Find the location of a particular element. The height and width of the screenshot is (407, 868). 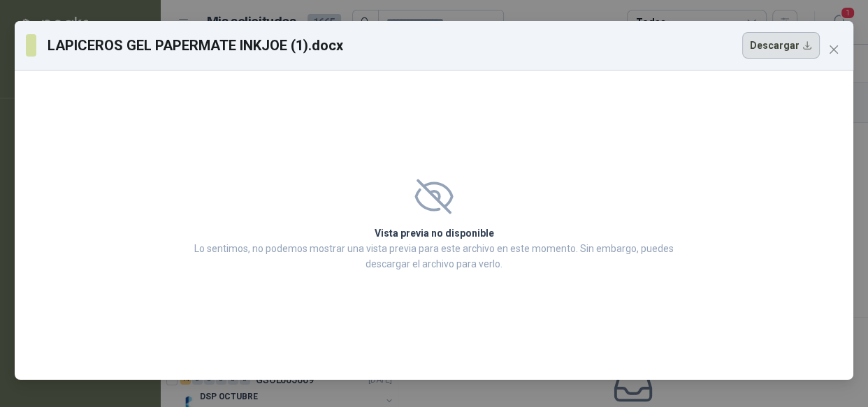

span: close is located at coordinates (834, 49).